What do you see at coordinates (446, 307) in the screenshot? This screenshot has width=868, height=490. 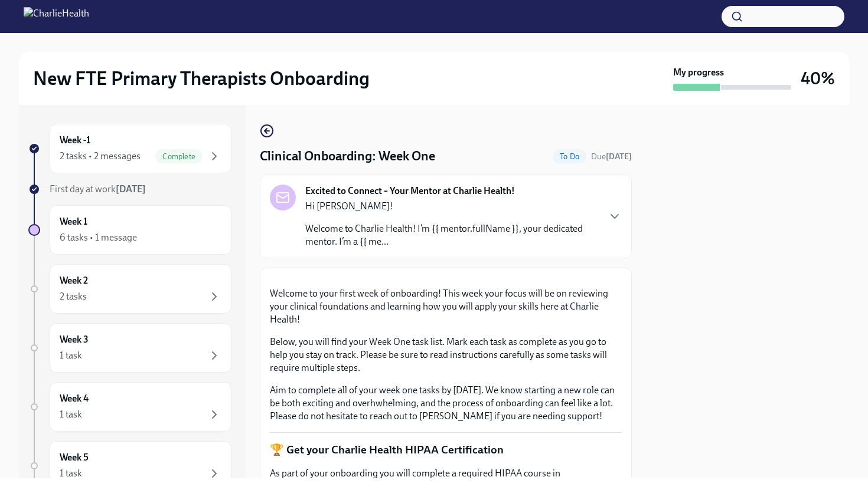 I see `p: Welcome to your first week of onboarding! This week your focus will be on reviewing your clinical...` at bounding box center [446, 307].